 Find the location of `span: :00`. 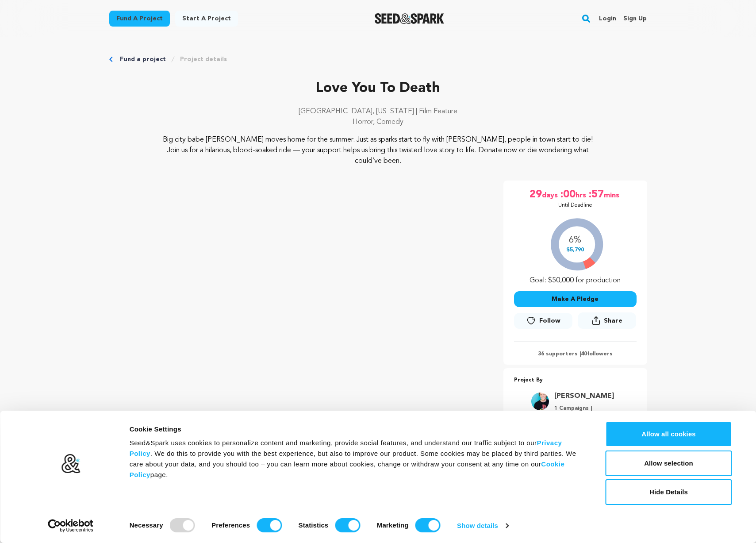

span: :00 is located at coordinates (568, 195).